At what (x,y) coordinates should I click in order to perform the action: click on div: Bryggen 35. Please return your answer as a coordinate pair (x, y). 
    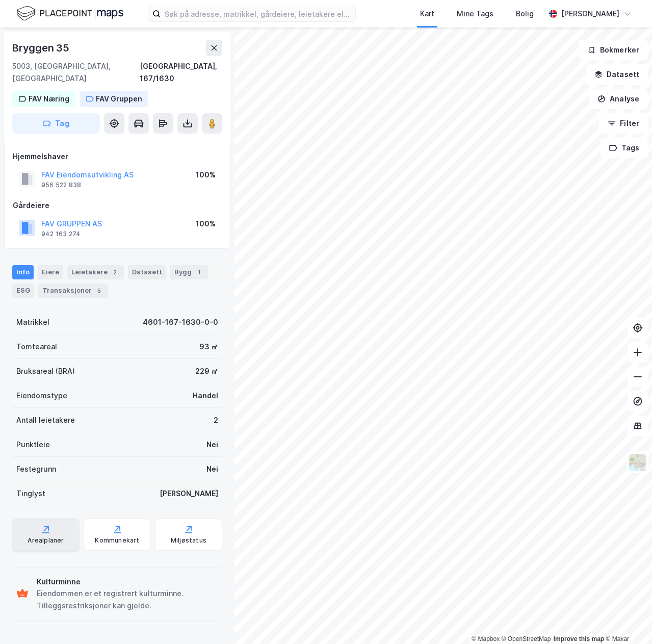
    Looking at the image, I should click on (42, 48).